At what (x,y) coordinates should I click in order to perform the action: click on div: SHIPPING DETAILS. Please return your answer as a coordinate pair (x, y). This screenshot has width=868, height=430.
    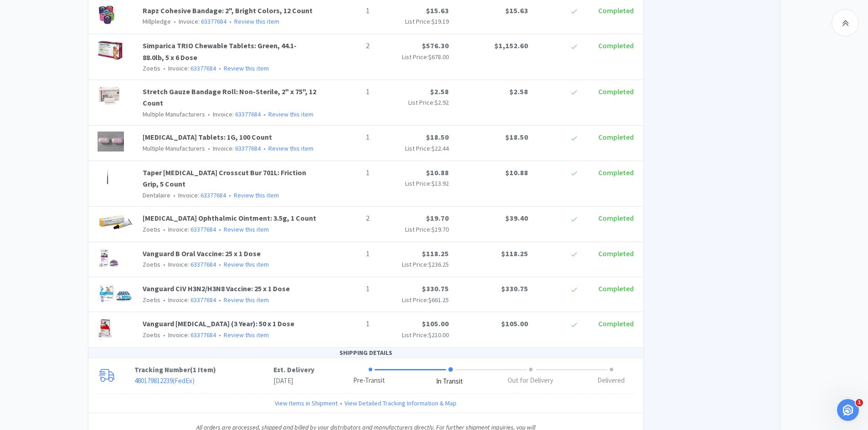
    Looking at the image, I should click on (366, 353).